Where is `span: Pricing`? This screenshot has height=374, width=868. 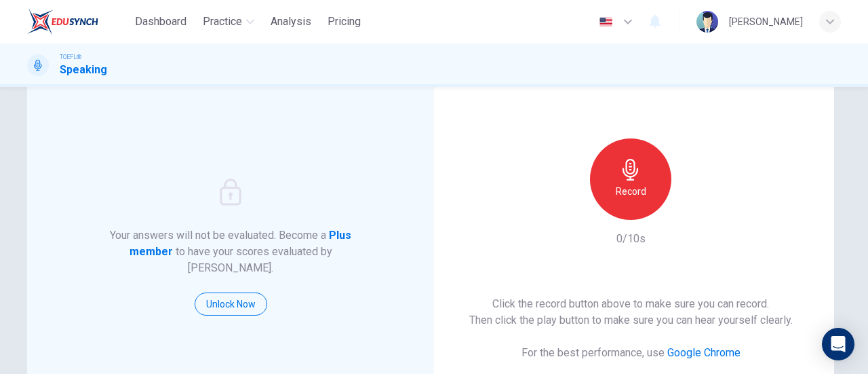
span: Pricing is located at coordinates (344, 22).